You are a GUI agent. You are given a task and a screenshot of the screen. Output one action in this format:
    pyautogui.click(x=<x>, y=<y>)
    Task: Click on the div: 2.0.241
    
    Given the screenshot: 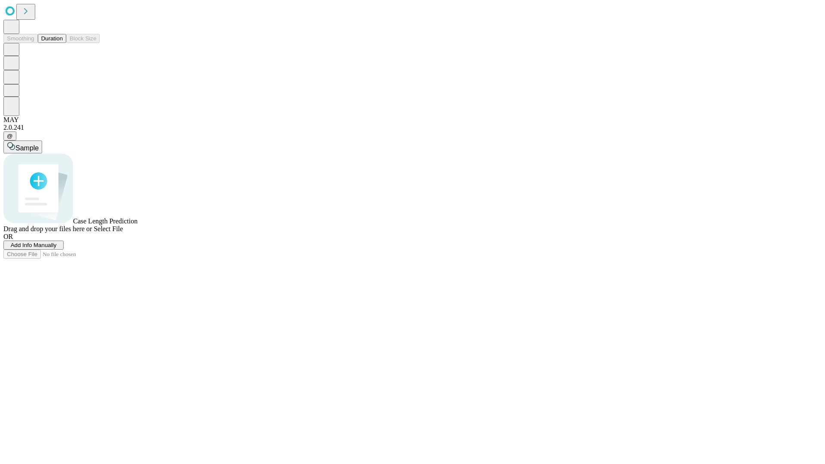 What is the action you would take?
    pyautogui.click(x=412, y=128)
    